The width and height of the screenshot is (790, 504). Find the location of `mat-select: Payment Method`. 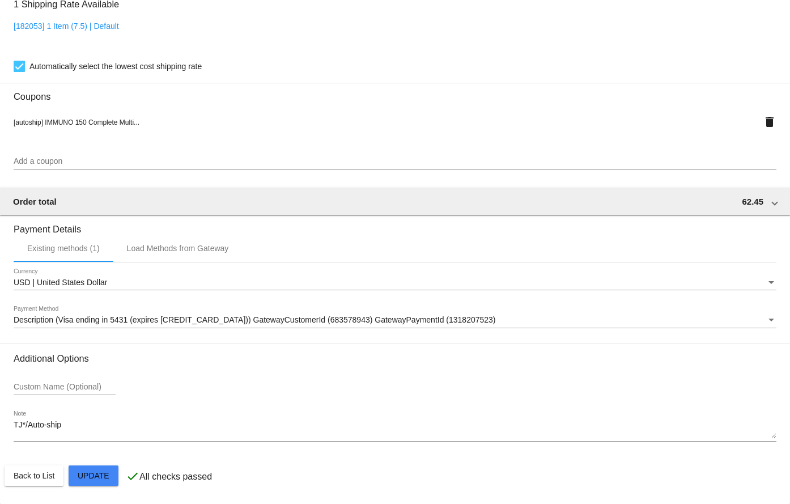

mat-select: Payment Method is located at coordinates (395, 320).